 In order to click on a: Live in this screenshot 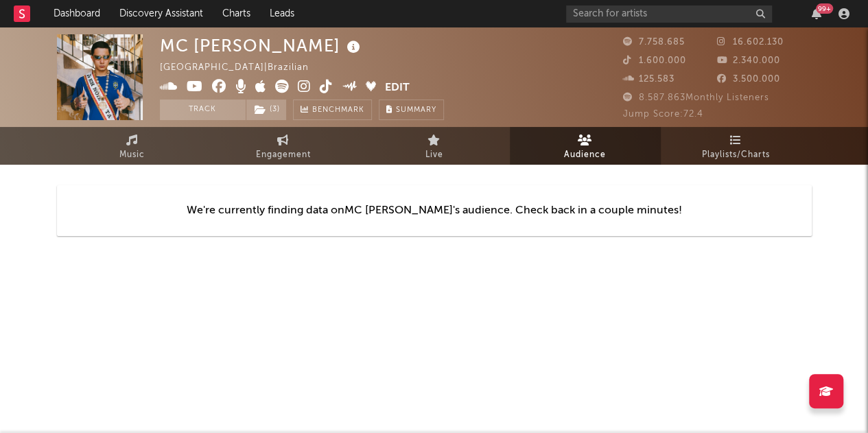, I will do `click(434, 146)`.